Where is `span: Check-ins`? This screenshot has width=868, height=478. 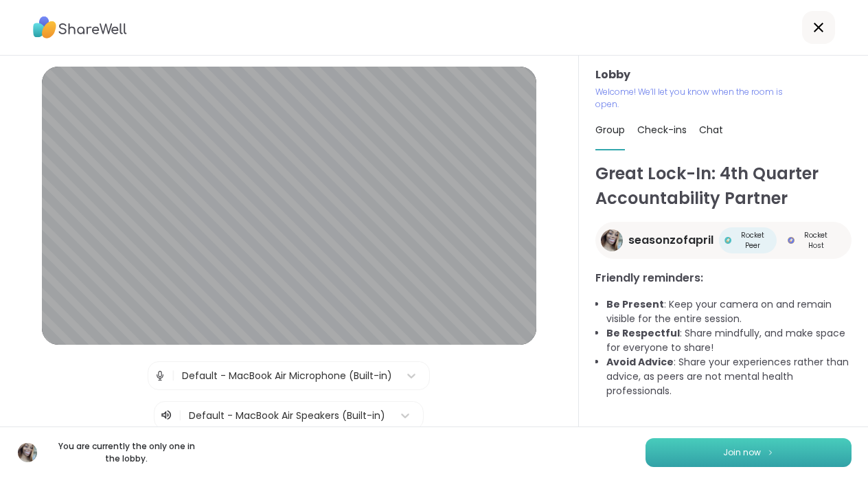 span: Check-ins is located at coordinates (662, 130).